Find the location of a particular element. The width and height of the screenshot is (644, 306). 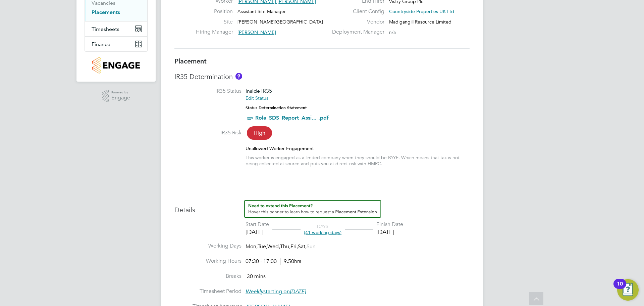

span: 30 mins is located at coordinates (256, 276).